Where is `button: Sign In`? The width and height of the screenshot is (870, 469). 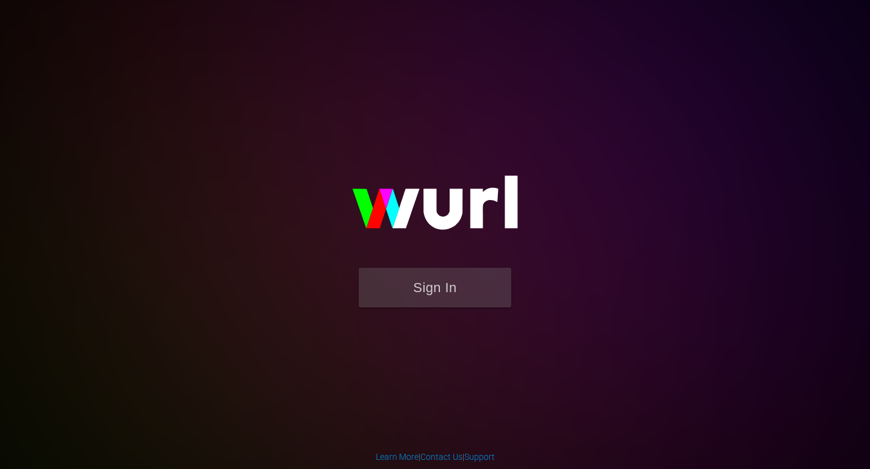
button: Sign In is located at coordinates (435, 287).